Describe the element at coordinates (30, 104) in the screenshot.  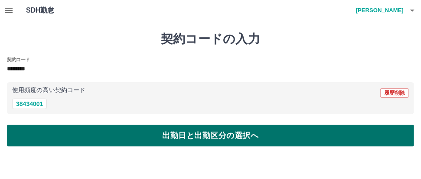
I see `button: 38434001` at that location.